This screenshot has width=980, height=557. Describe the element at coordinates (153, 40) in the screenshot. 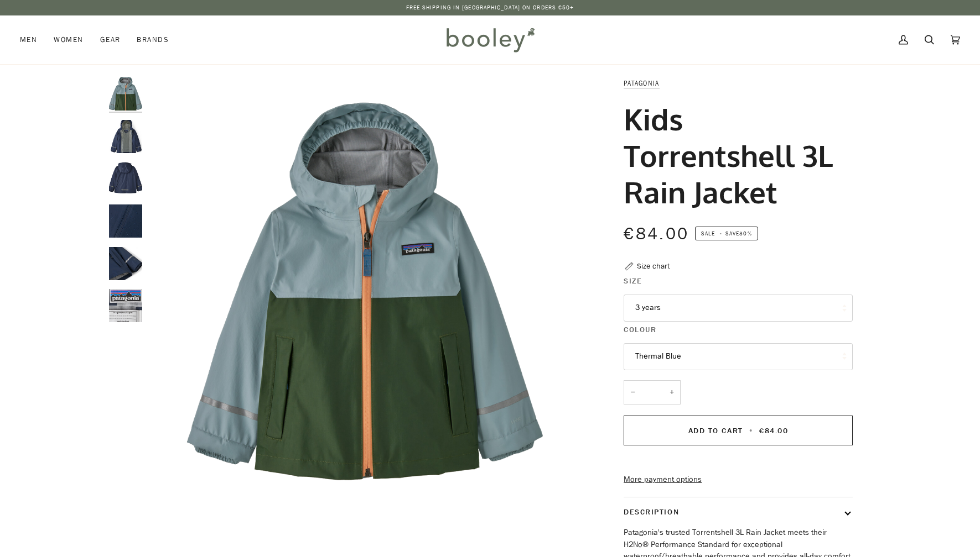

I see `span: Brands` at that location.